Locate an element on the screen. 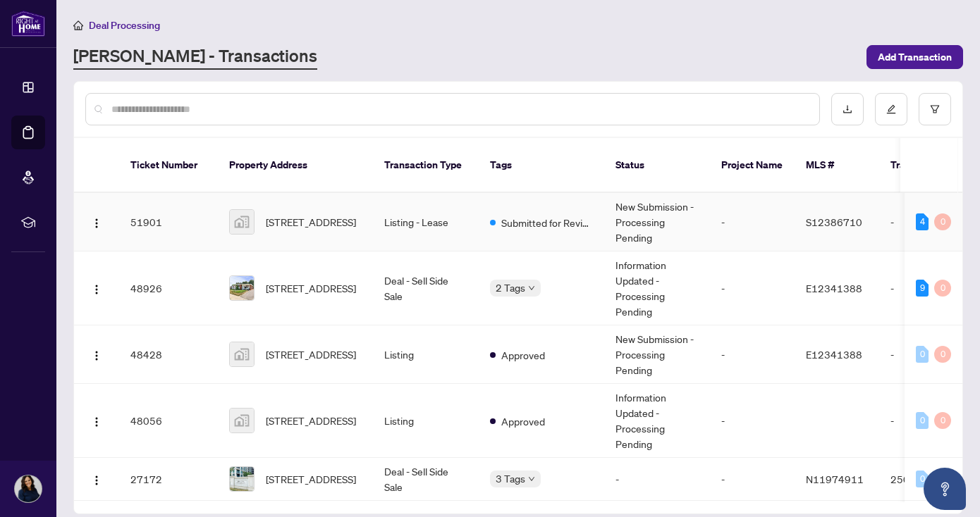  td: 48428 is located at coordinates (168, 355).